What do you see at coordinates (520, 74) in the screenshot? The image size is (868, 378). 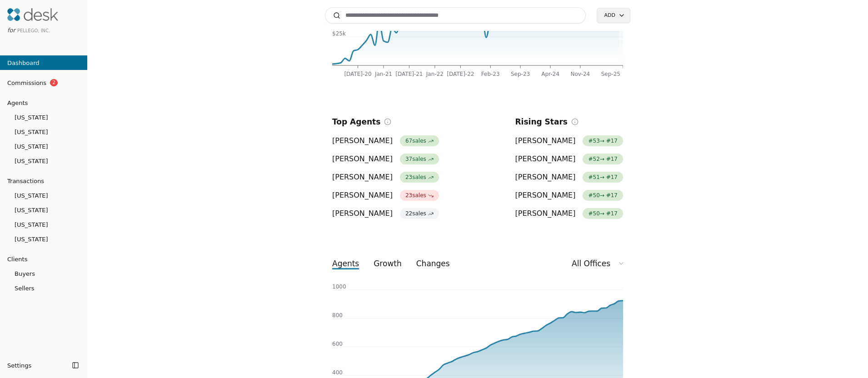 I see `tspan: Sep-23` at bounding box center [520, 74].